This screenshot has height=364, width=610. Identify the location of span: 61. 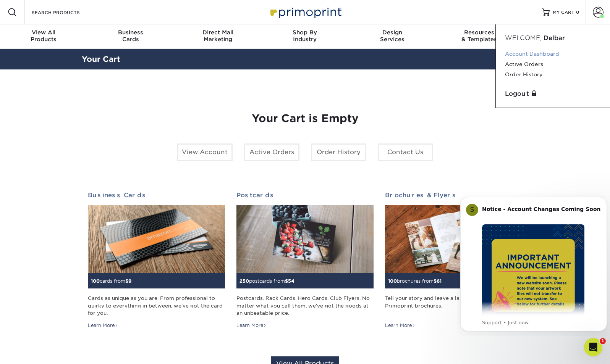
(439, 281).